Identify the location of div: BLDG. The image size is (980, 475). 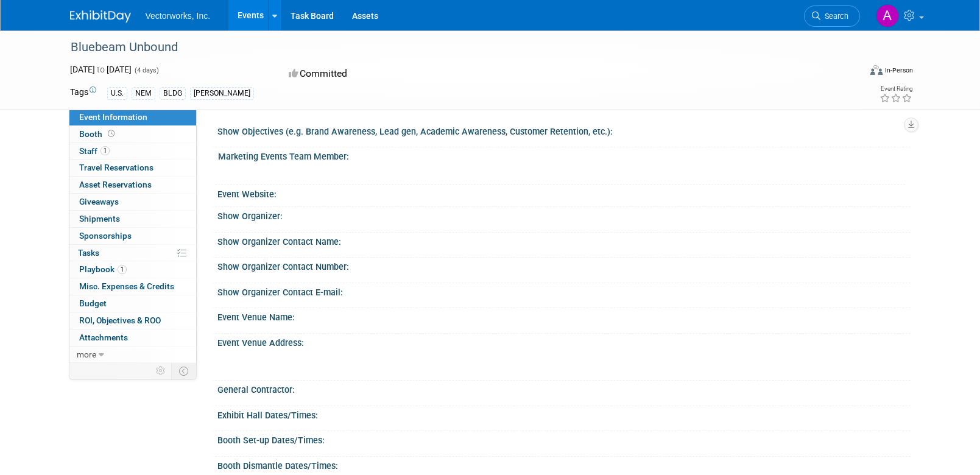
(172, 93).